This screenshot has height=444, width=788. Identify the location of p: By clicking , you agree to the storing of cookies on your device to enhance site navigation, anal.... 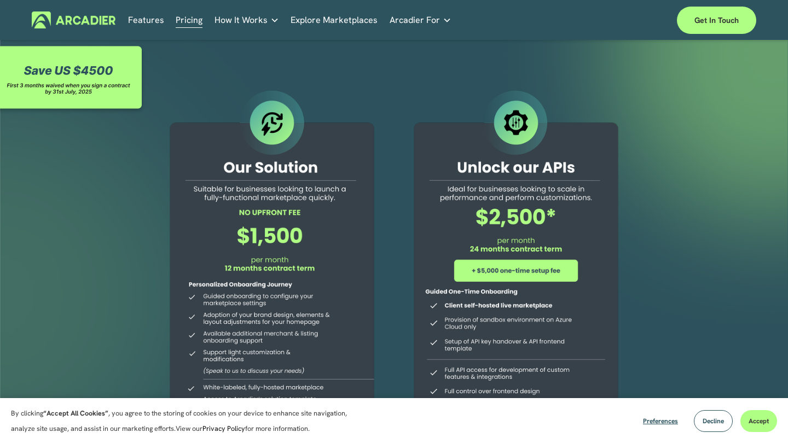
(189, 421).